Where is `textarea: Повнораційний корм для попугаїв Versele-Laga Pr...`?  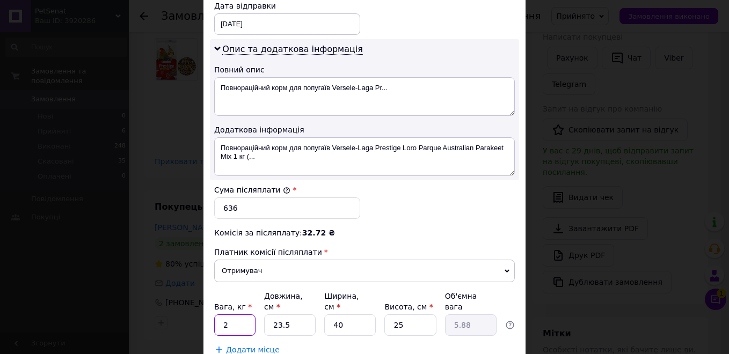
textarea: Повнораційний корм для попугаїв Versele-Laga Pr... is located at coordinates (365, 97).